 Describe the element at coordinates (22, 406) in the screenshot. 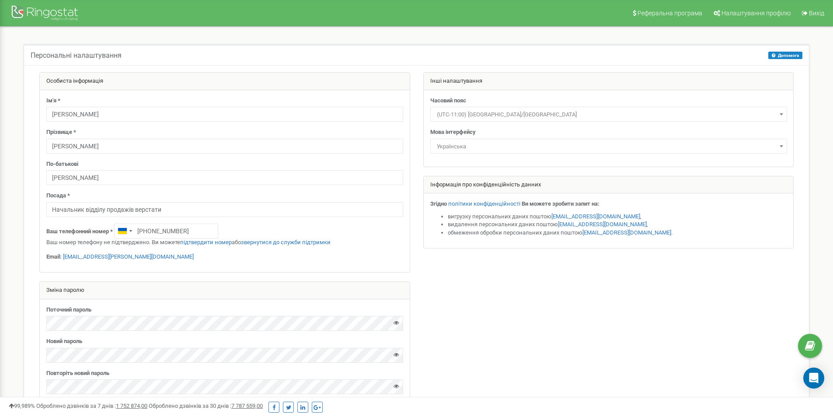

I see `span: 99,989%` at that location.